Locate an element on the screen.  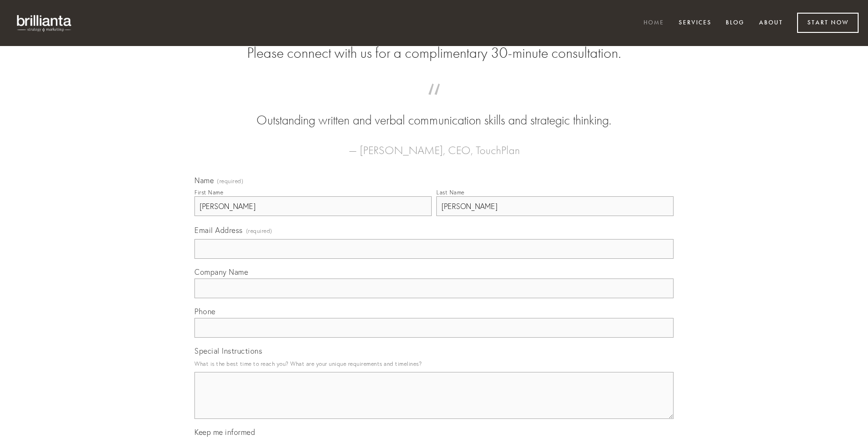
div: First Name is located at coordinates (209, 192).